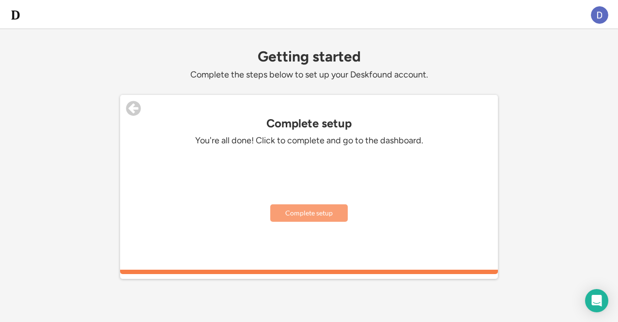 Image resolution: width=618 pixels, height=322 pixels. What do you see at coordinates (596, 301) in the screenshot?
I see `div: Open Intercom Messenger` at bounding box center [596, 301].